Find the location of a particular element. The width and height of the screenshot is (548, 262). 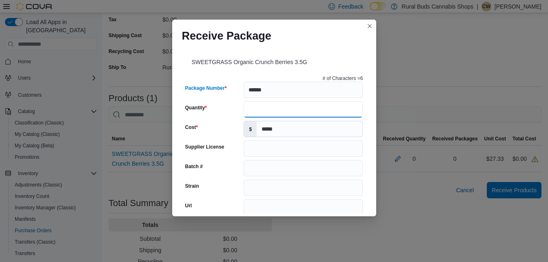

label: Supplier License is located at coordinates (205, 147).